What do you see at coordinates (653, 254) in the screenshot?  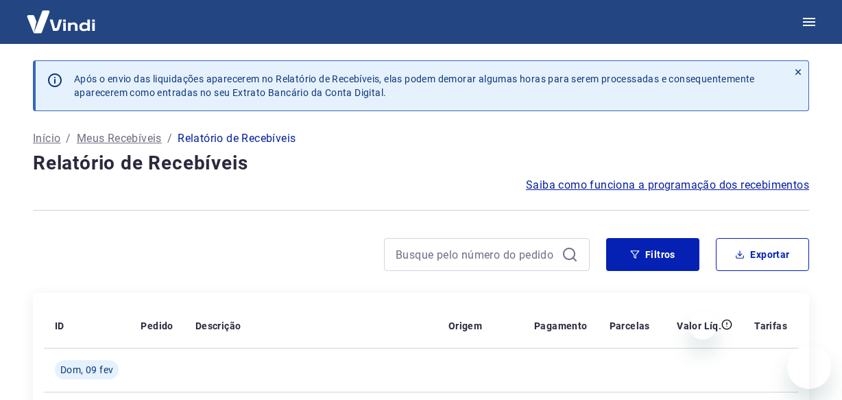 I see `button: Filtros` at bounding box center [653, 254].